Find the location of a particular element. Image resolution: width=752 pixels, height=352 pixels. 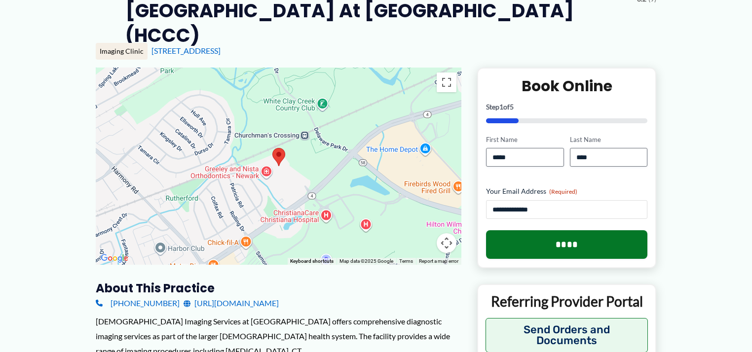

button: Keyboard shortcuts is located at coordinates (312, 261).